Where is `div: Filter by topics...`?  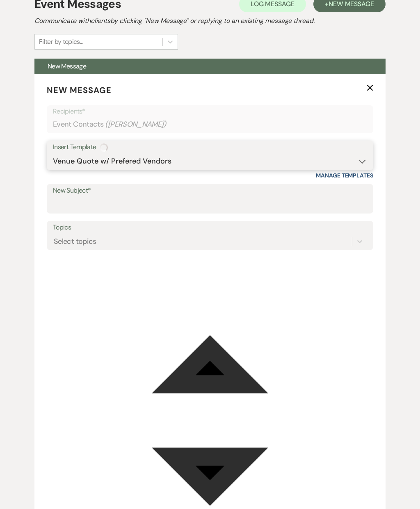 div: Filter by topics... is located at coordinates (60, 42).